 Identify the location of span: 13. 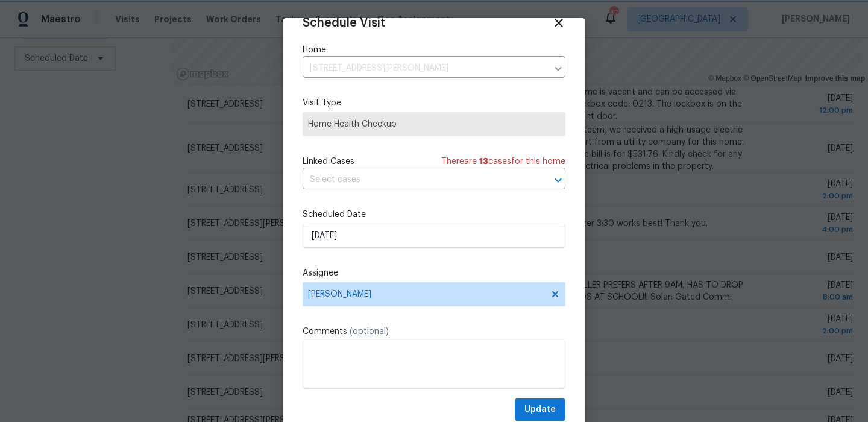
(483, 162).